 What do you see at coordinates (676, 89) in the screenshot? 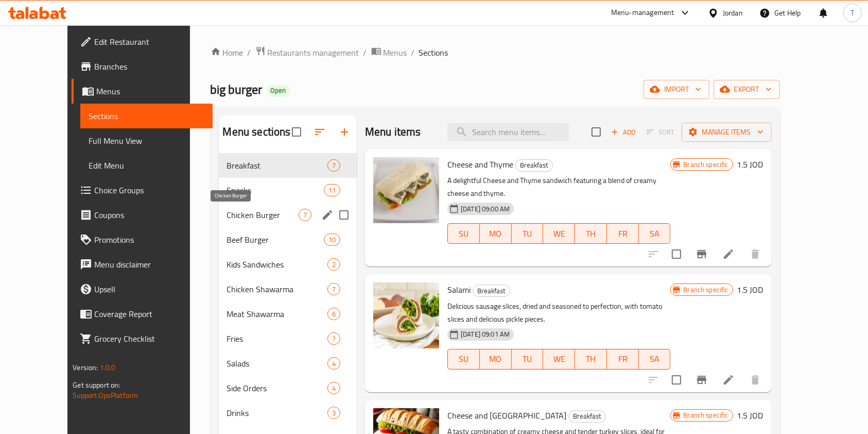
I see `span: import` at bounding box center [676, 89].